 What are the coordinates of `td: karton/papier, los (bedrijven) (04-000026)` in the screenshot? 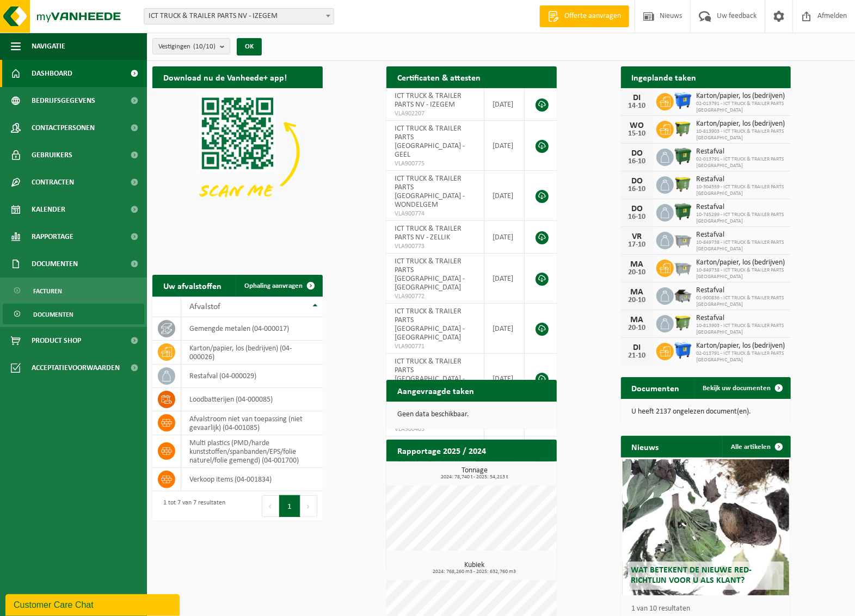 It's located at (252, 352).